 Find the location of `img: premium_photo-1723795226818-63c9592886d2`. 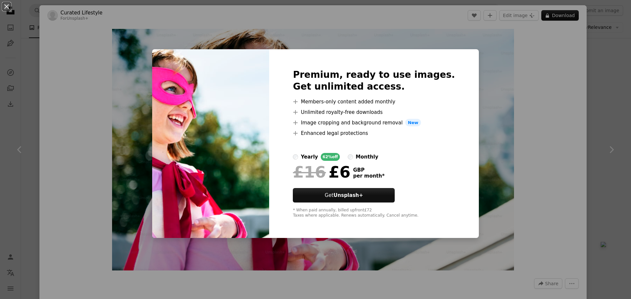

img: premium_photo-1723795226818-63c9592886d2 is located at coordinates (211, 144).